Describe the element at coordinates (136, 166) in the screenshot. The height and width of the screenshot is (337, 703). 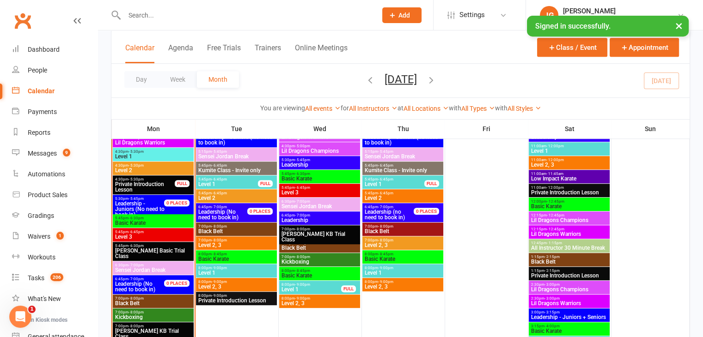
I see `span: - 5:30pm` at that location.